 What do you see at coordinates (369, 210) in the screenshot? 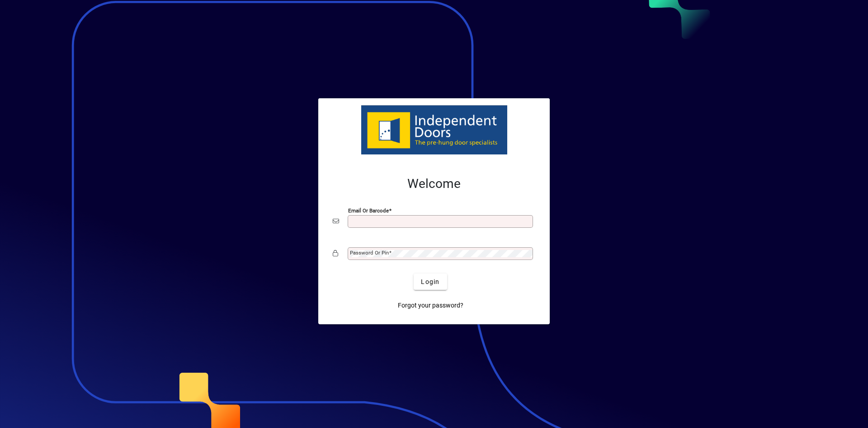
I see `mat-label: Email or Barcode` at bounding box center [369, 210].